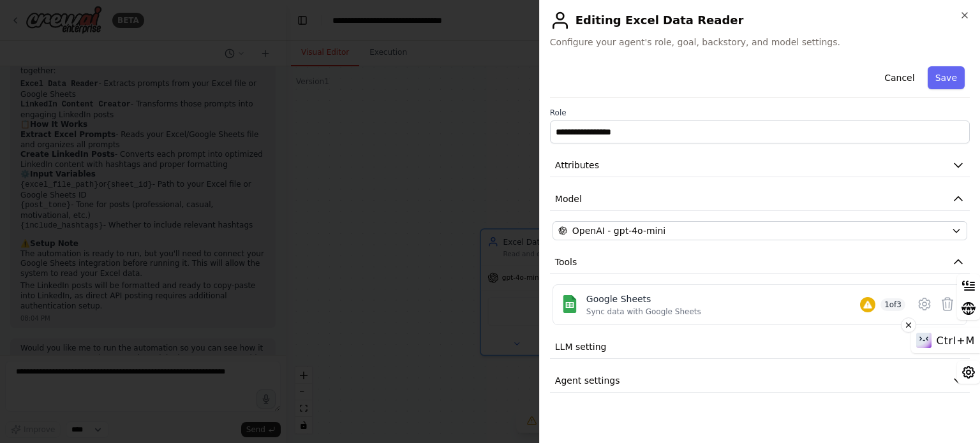  Describe the element at coordinates (899, 78) in the screenshot. I see `button: Cancel` at that location.